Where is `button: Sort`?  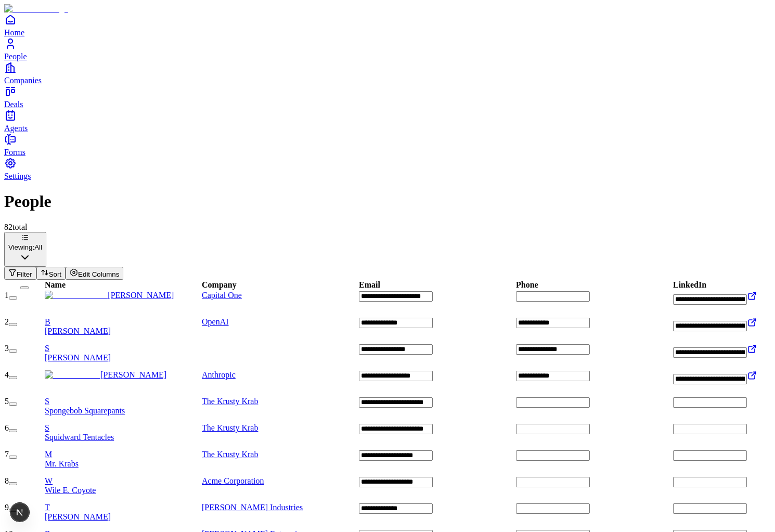 button: Sort is located at coordinates (51, 273).